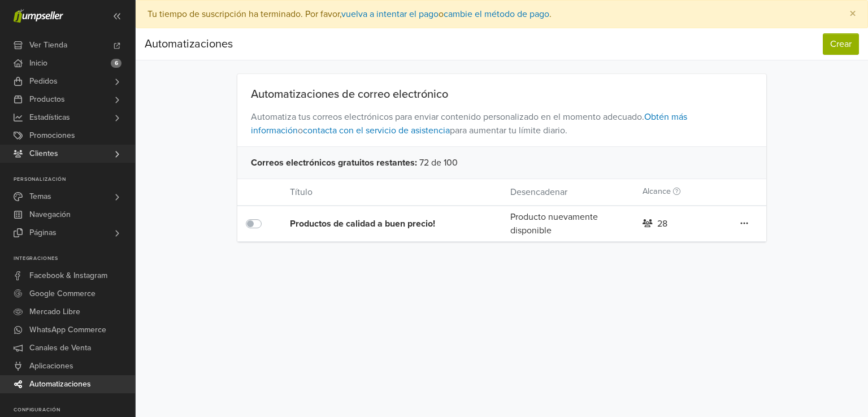 This screenshot has width=868, height=417. Describe the element at coordinates (44, 81) in the screenshot. I see `span: Pedidos` at that location.